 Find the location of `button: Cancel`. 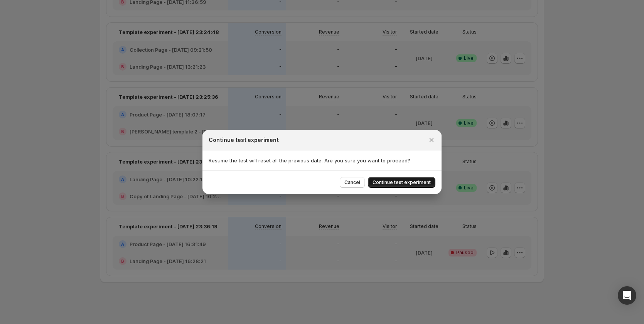

button: Cancel is located at coordinates (352, 182).